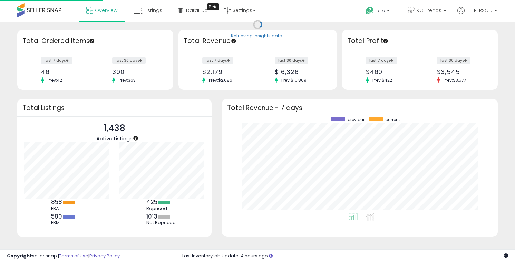 The height and width of the screenshot is (263, 515). I want to click on span: Help, so click(380, 11).